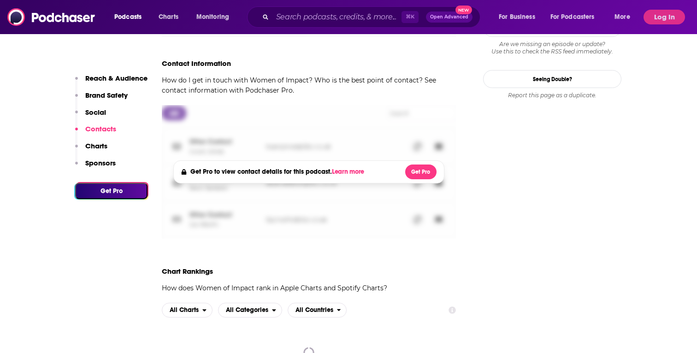 The height and width of the screenshot is (353, 697). What do you see at coordinates (196, 63) in the screenshot?
I see `h3: Contact Information` at bounding box center [196, 63].